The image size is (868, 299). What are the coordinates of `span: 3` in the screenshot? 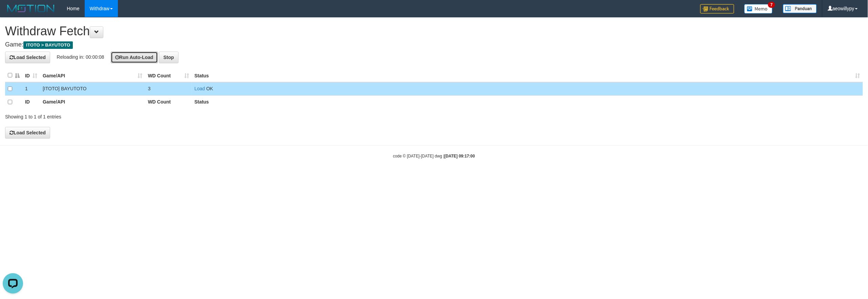 It's located at (150, 89).